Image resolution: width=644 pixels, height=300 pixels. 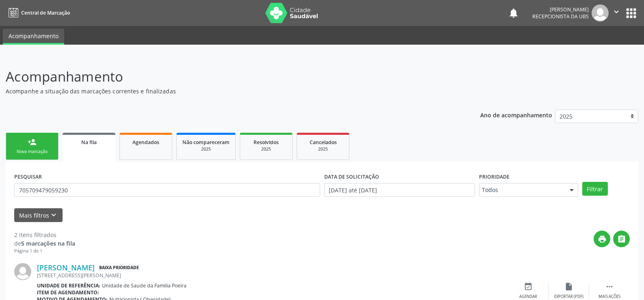 What do you see at coordinates (45, 243) in the screenshot?
I see `div: de` at bounding box center [45, 243].